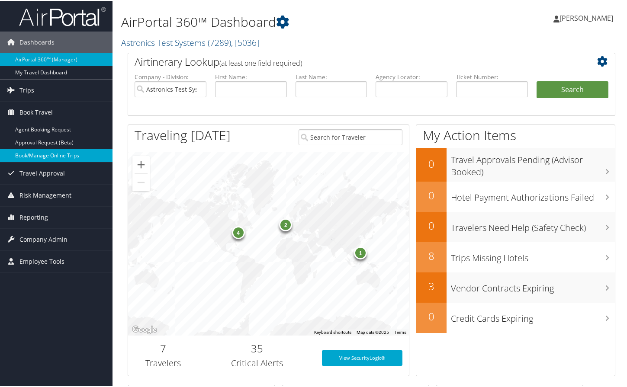 The image size is (627, 387). What do you see at coordinates (515, 256) in the screenshot?
I see `a: 8Trips Missing Hotels` at bounding box center [515, 256].